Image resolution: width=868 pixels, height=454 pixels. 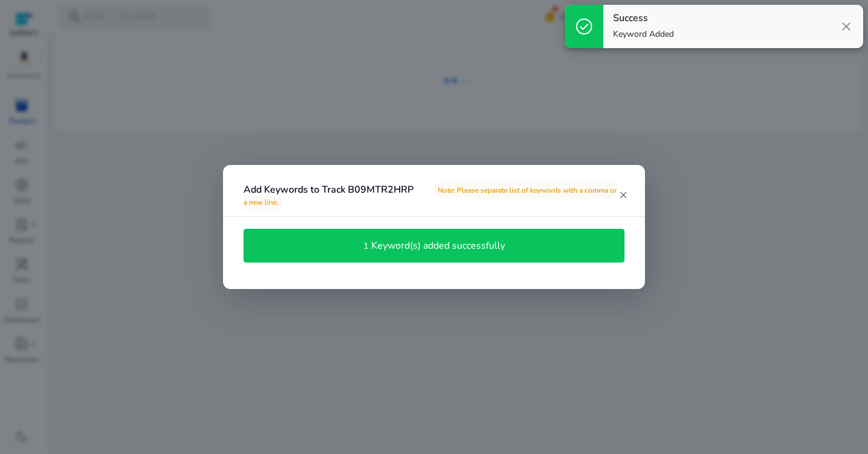 I want to click on span: close, so click(x=846, y=27).